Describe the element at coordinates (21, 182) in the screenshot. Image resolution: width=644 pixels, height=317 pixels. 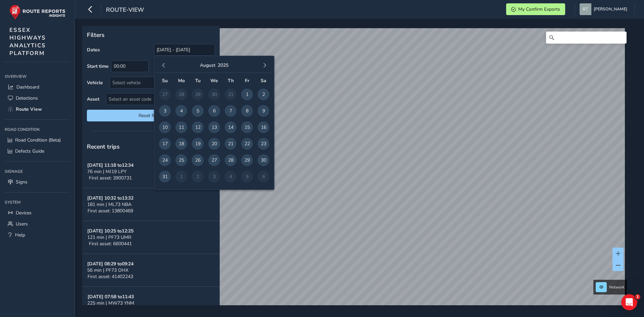
I see `span: Signs` at that location.